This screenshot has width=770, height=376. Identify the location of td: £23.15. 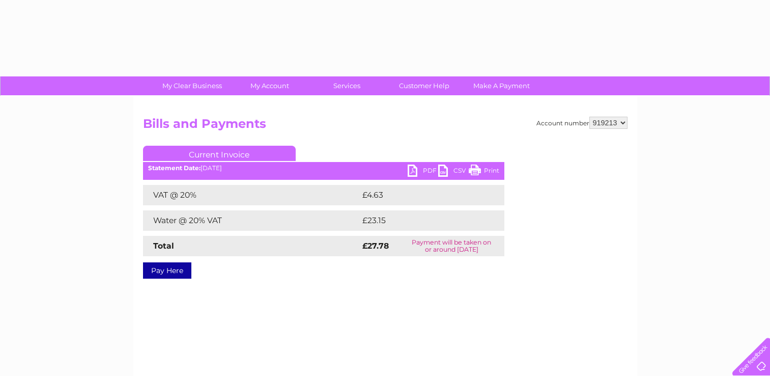
(421, 220).